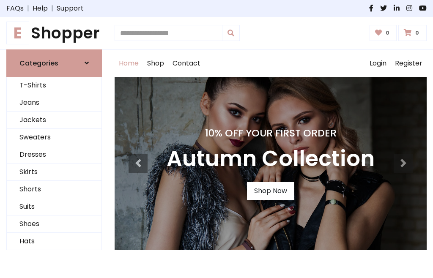 Image resolution: width=433 pixels, height=278 pixels. I want to click on a: Shop Now, so click(271, 191).